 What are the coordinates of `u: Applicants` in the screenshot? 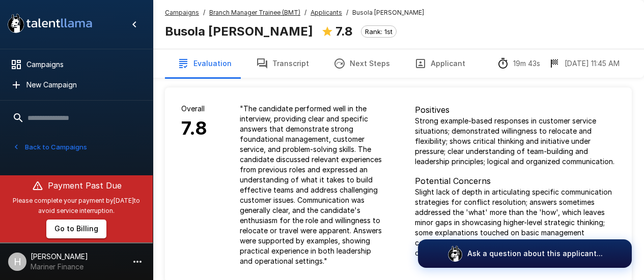 It's located at (326, 12).